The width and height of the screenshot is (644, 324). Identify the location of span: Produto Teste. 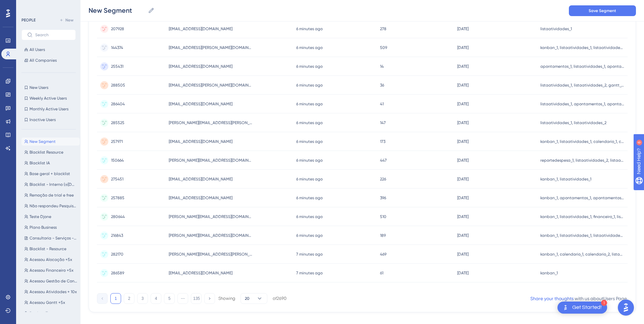
(42, 314).